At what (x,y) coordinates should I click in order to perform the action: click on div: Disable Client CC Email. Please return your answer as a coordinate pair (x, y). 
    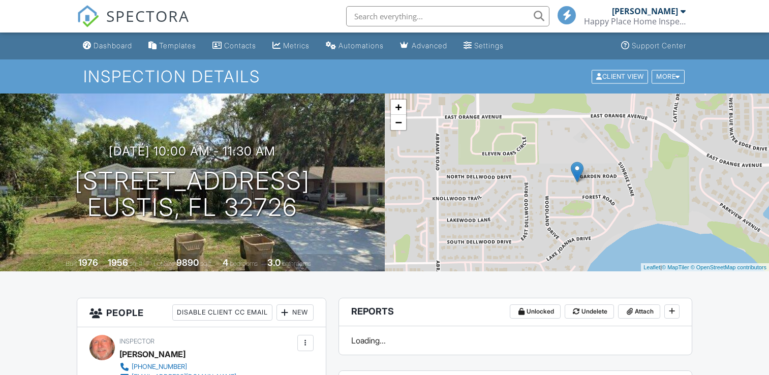
    Looking at the image, I should click on (222, 312).